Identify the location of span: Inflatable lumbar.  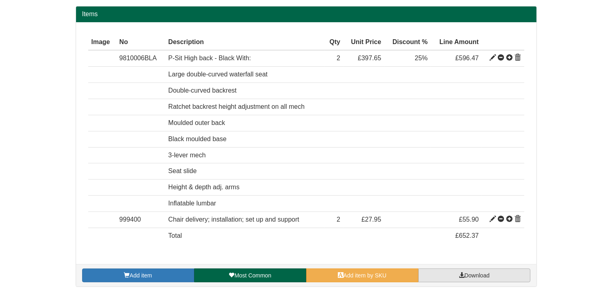
(192, 203).